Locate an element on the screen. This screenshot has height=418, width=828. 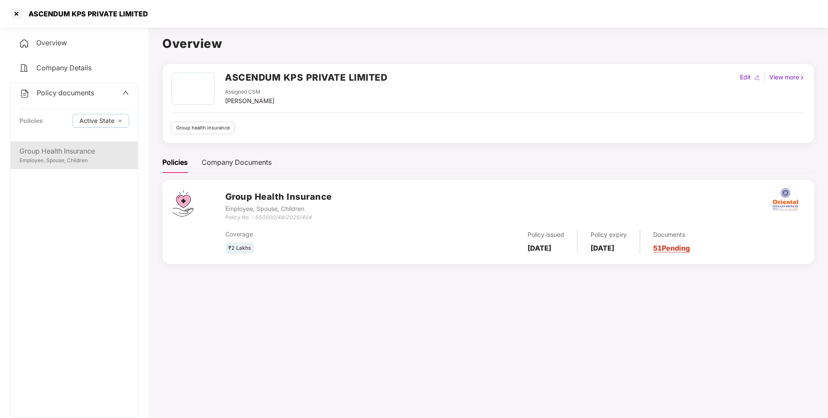
div: ASCENDUM KPS PRIVATE LIMITED is located at coordinates (85, 14).